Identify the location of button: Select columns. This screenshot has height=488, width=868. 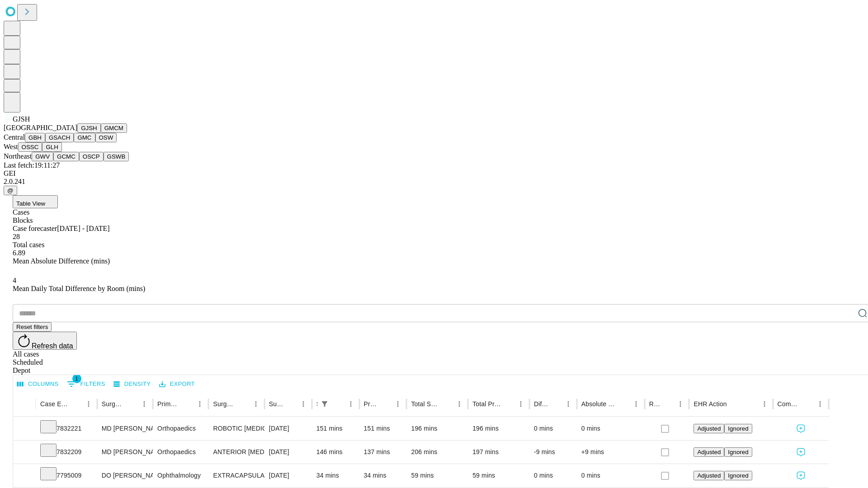
(38, 384).